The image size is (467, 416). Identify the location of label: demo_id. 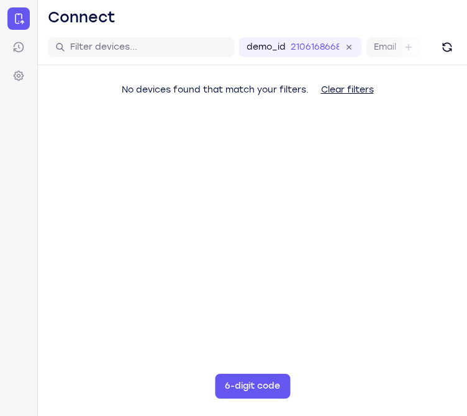
(266, 47).